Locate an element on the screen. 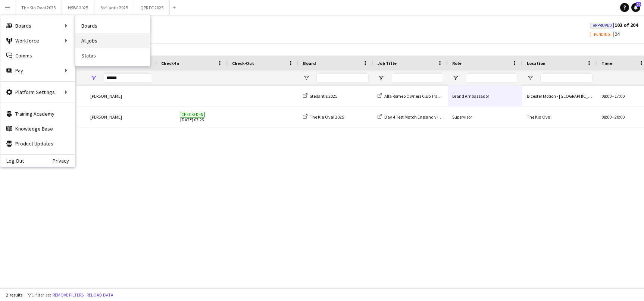  div: Platform Settings is located at coordinates (38, 92).